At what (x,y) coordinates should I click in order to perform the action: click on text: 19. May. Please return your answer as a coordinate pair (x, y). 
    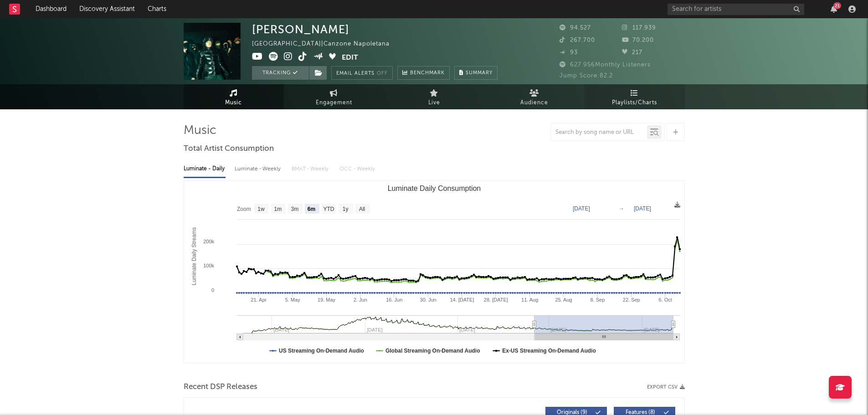
    Looking at the image, I should click on (326, 300).